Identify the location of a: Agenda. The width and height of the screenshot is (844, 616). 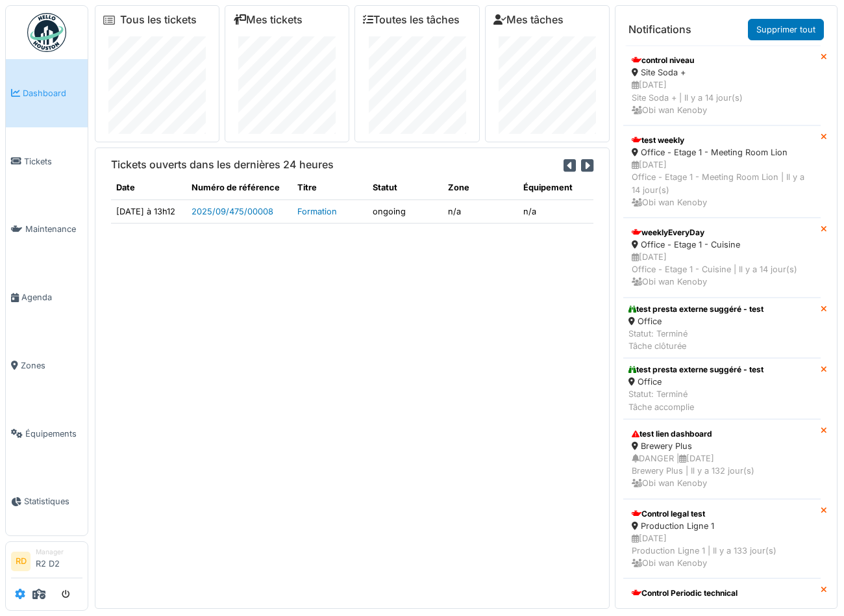
(46, 297).